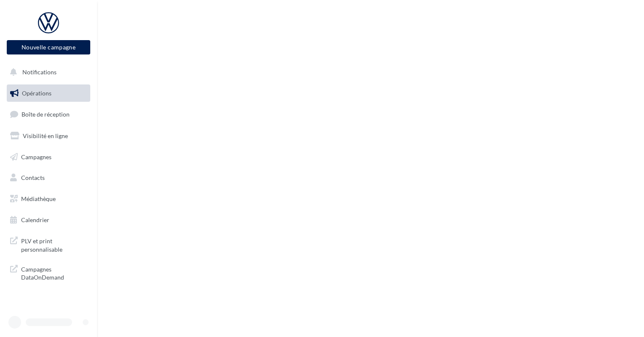 The image size is (644, 337). What do you see at coordinates (49, 272) in the screenshot?
I see `a: Campagnes DataOnDemand` at bounding box center [49, 272].